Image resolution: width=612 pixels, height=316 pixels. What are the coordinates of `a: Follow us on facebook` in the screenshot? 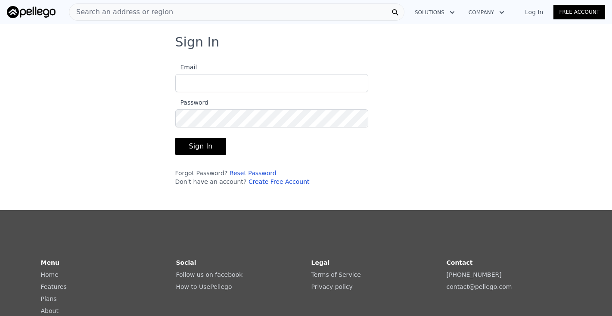 It's located at (209, 275).